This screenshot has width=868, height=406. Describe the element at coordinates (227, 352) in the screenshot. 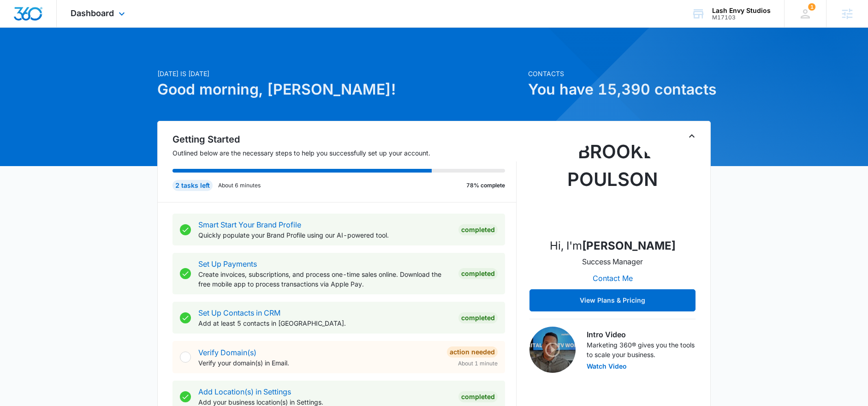

I see `a: Verify Domain(s)` at that location.